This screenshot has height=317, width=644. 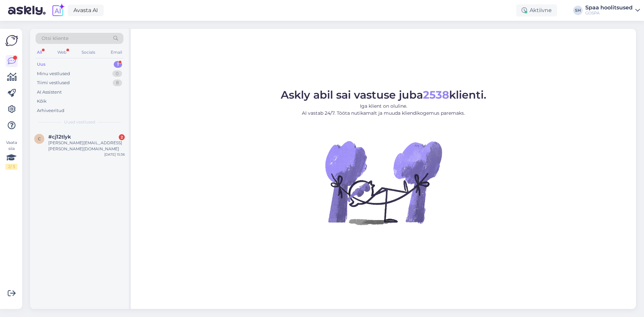 What do you see at coordinates (39, 138) in the screenshot?
I see `span: c` at bounding box center [39, 138].